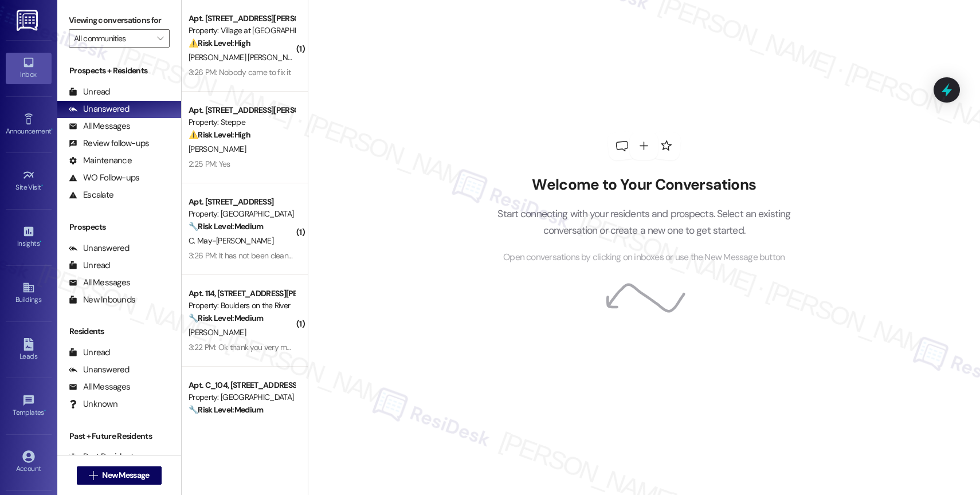 This screenshot has width=980, height=495. Describe the element at coordinates (93, 404) in the screenshot. I see `div: Unknown` at that location.